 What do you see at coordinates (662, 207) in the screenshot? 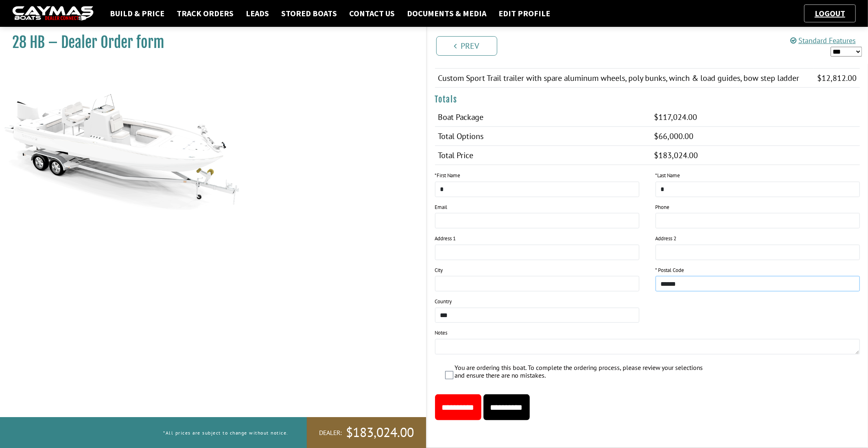
I see `label: Phone` at bounding box center [662, 207].